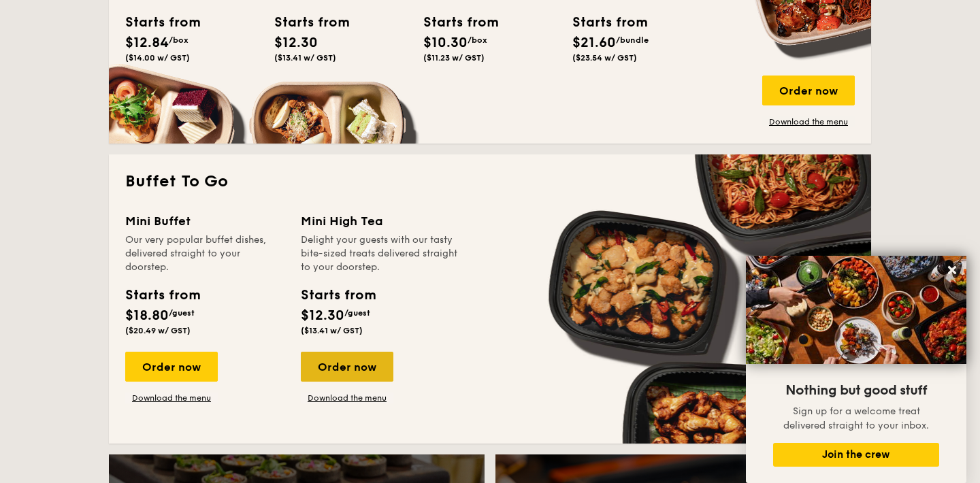 This screenshot has height=483, width=980. I want to click on h2: Buffet To Go, so click(490, 182).